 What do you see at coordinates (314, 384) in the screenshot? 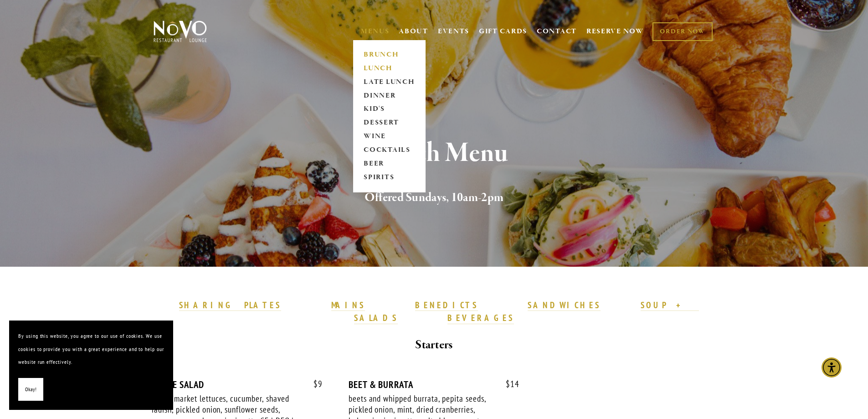
I see `span: 9` at bounding box center [314, 384].